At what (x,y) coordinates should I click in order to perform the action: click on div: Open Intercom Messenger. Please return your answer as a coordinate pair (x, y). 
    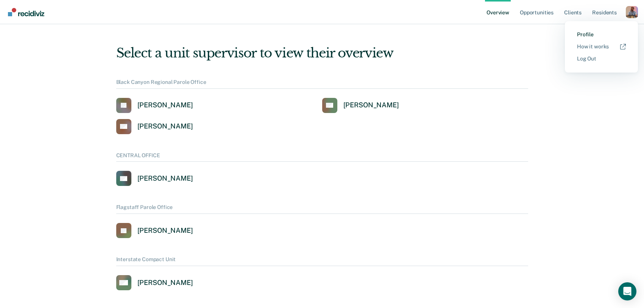
    Looking at the image, I should click on (628, 292).